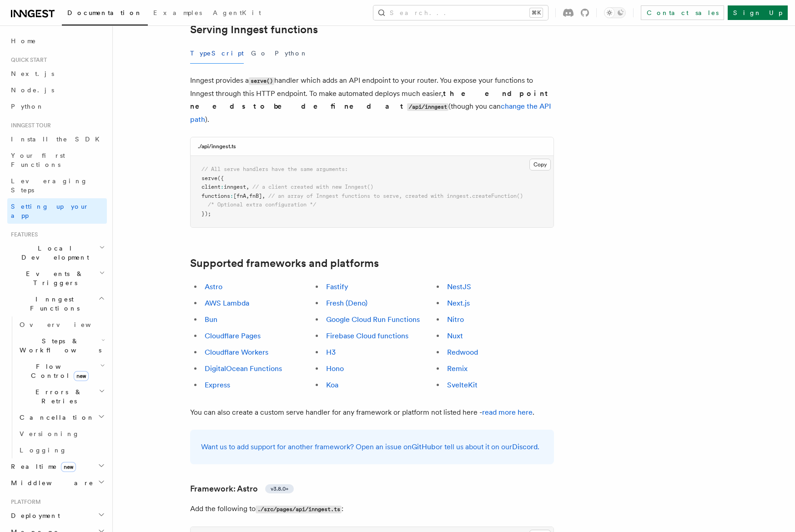 Image resolution: width=795 pixels, height=532 pixels. Describe the element at coordinates (178, 14) in the screenshot. I see `a: Examples` at that location.